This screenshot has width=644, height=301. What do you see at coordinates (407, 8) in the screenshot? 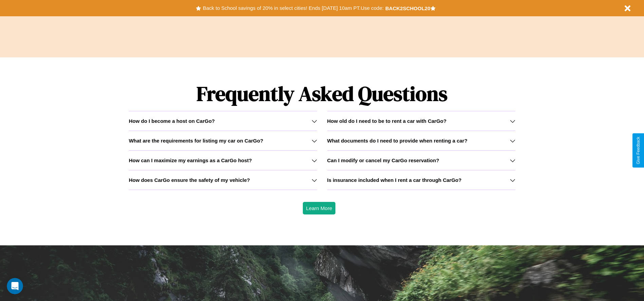
I see `b: BACK2SCHOOL20` at bounding box center [407, 8].